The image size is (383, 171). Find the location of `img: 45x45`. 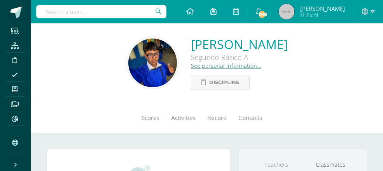

img: 45x45 is located at coordinates (287, 12).